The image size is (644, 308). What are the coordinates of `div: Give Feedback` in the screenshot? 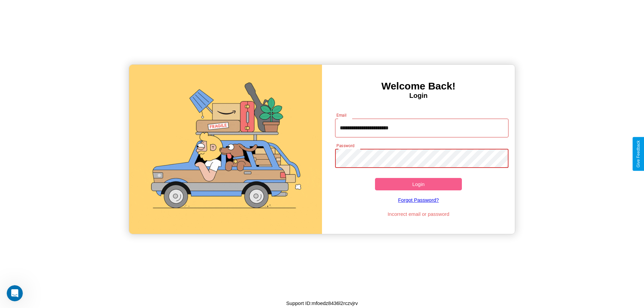 It's located at (638, 154).